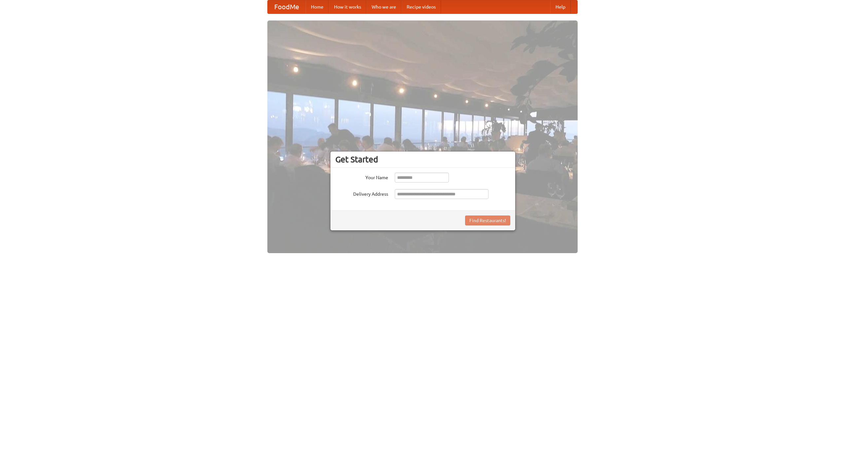  Describe the element at coordinates (348, 7) in the screenshot. I see `a: How it works` at that location.